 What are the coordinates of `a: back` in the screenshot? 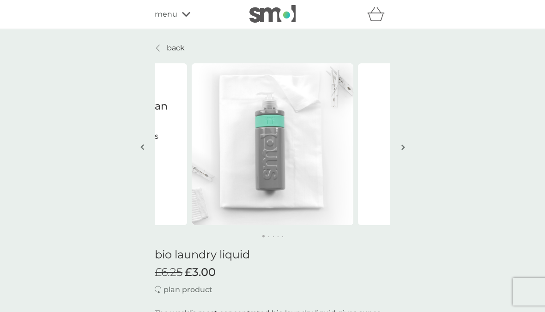 It's located at (170, 48).